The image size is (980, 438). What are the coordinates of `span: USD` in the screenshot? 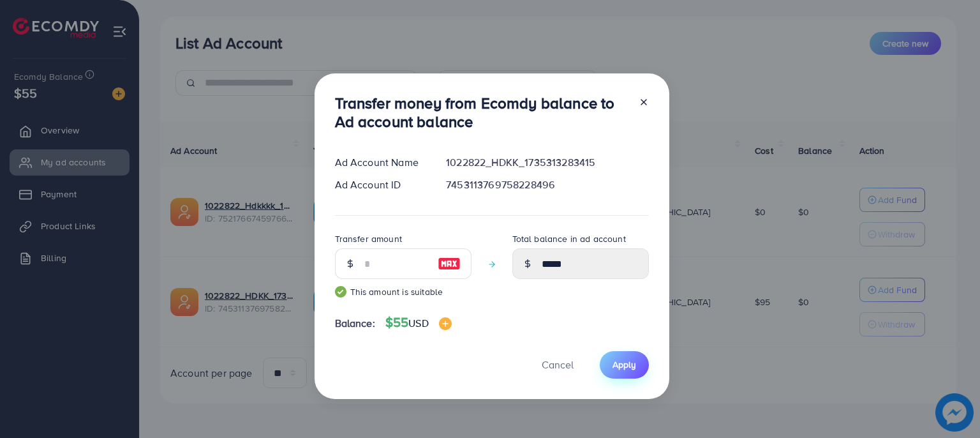 It's located at (418, 323).